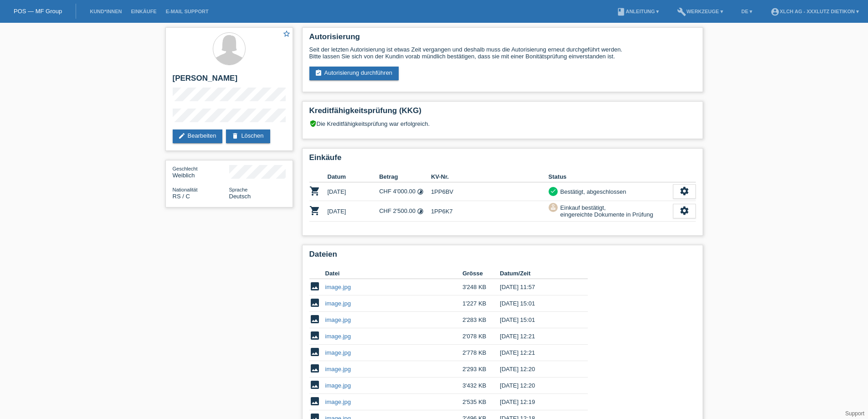 This screenshot has height=419, width=868. I want to click on a: editBearbeiten, so click(198, 136).